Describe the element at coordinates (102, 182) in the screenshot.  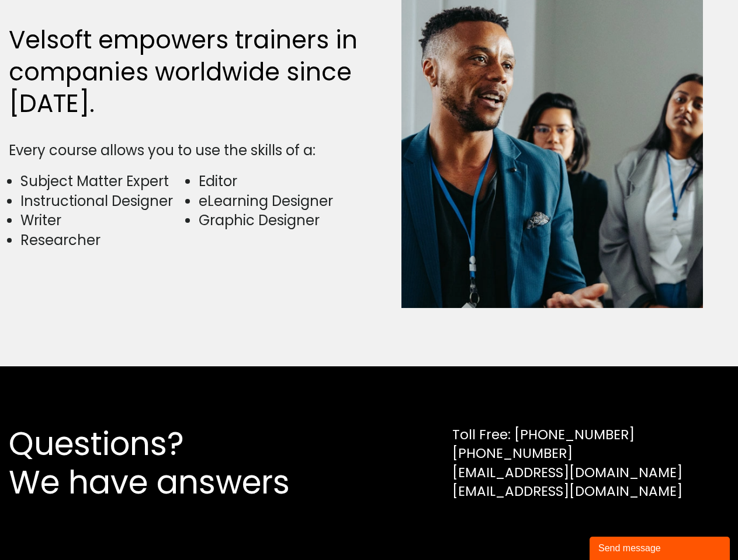
I see `li: Subject Matter Expert` at that location.